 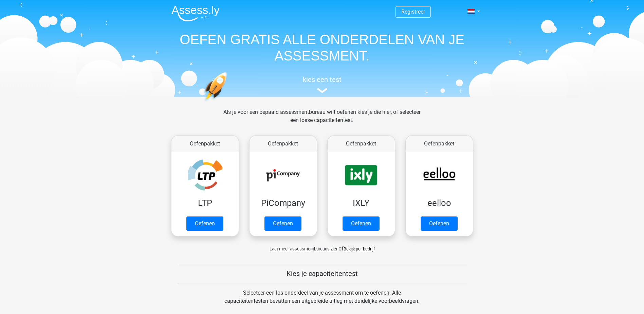 I want to click on span: Laat meer assessmentbureaus zien, so click(x=304, y=249).